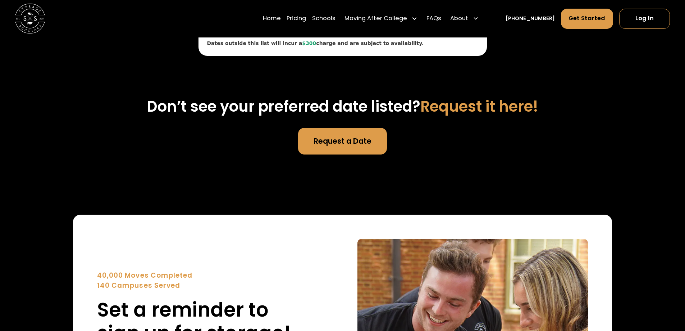 This screenshot has width=685, height=331. I want to click on div: 140 Campuses Served, so click(212, 285).